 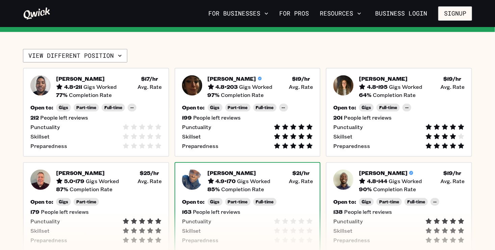 I want to click on h5: 4.9 • 170, so click(x=226, y=181).